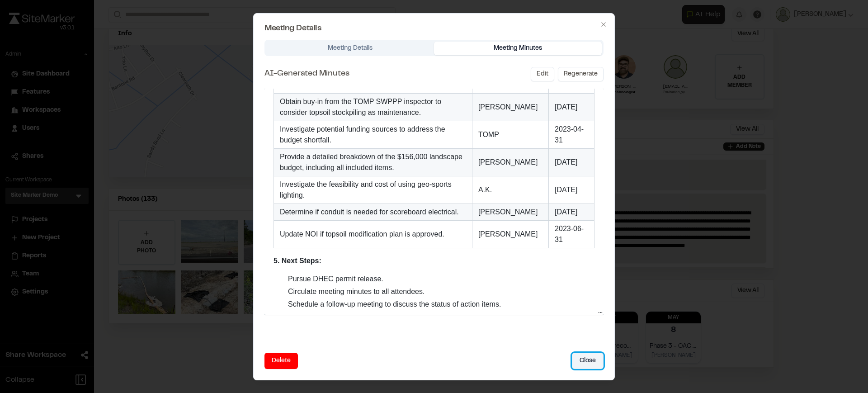  What do you see at coordinates (510, 134) in the screenshot?
I see `td: TOMP` at bounding box center [510, 134].